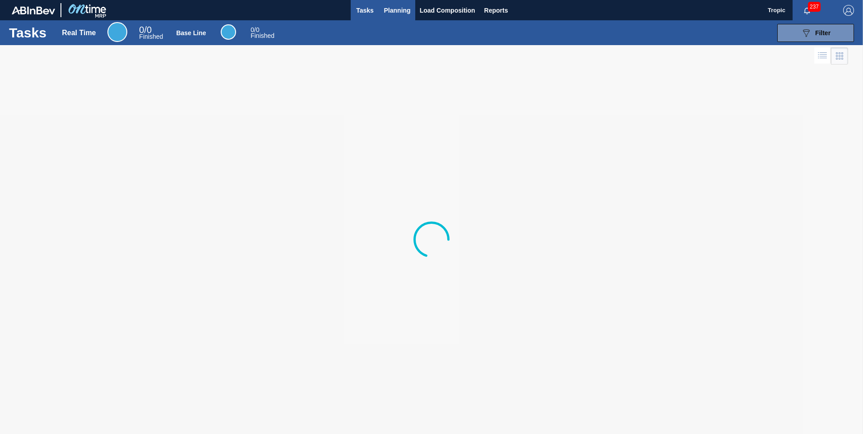  Describe the element at coordinates (807, 10) in the screenshot. I see `button: Notifications` at that location.